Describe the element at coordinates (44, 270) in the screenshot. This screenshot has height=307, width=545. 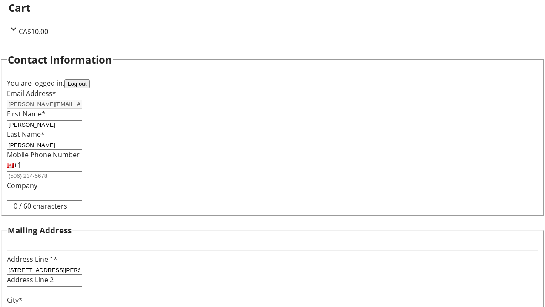
I see `input: Address` at that location.